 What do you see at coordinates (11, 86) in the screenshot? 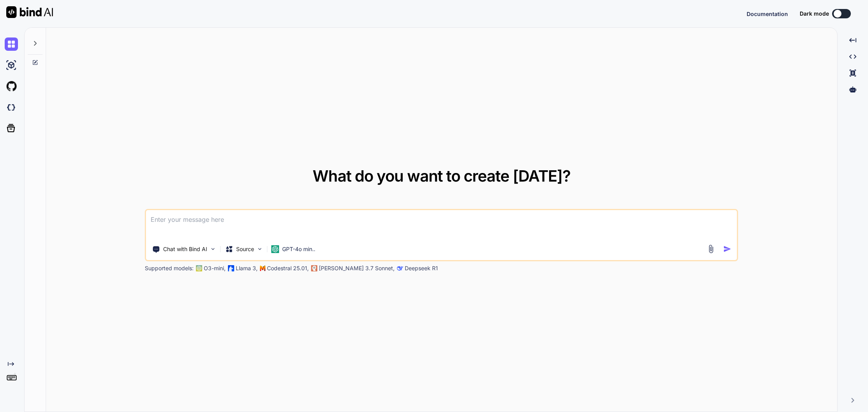
I see `img: githubLight` at bounding box center [11, 86].